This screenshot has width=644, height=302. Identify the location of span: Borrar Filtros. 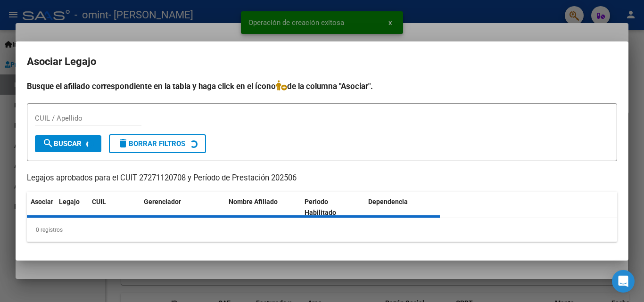
(151, 143).